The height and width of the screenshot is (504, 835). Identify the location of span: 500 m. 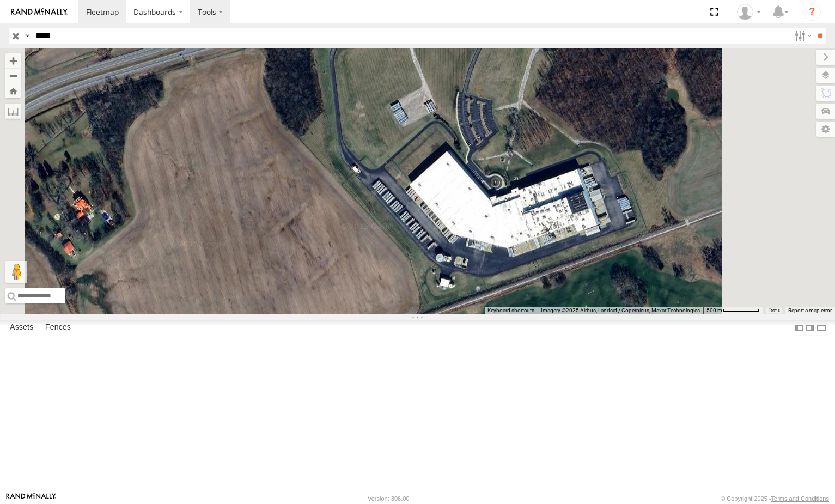
(714, 310).